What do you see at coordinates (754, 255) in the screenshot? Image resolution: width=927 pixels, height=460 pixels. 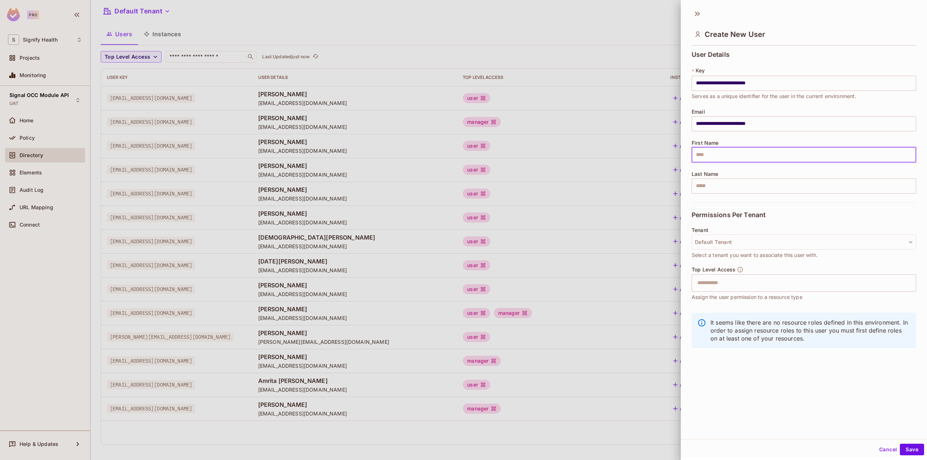 I see `span: Select a tenant you want to associate this user with.` at bounding box center [754, 255].